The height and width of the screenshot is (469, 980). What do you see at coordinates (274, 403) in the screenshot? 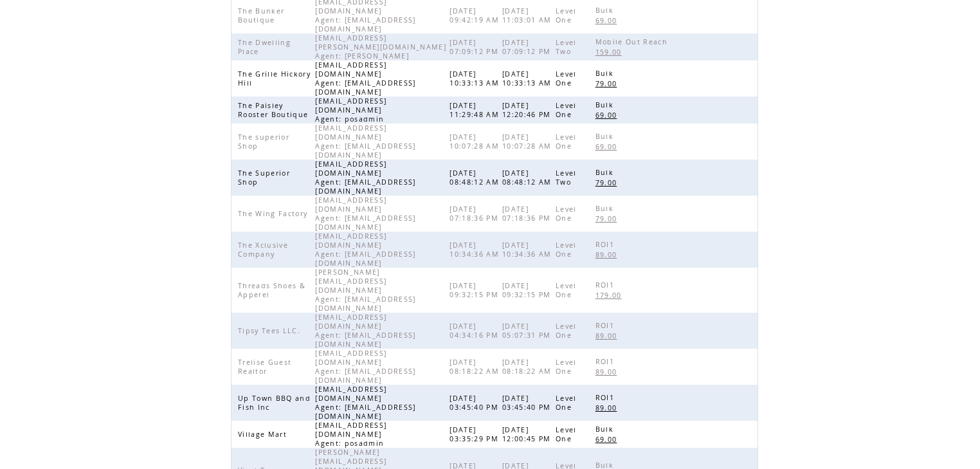
I see `span: Up Town BBQ and Fish Inc` at bounding box center [274, 403].